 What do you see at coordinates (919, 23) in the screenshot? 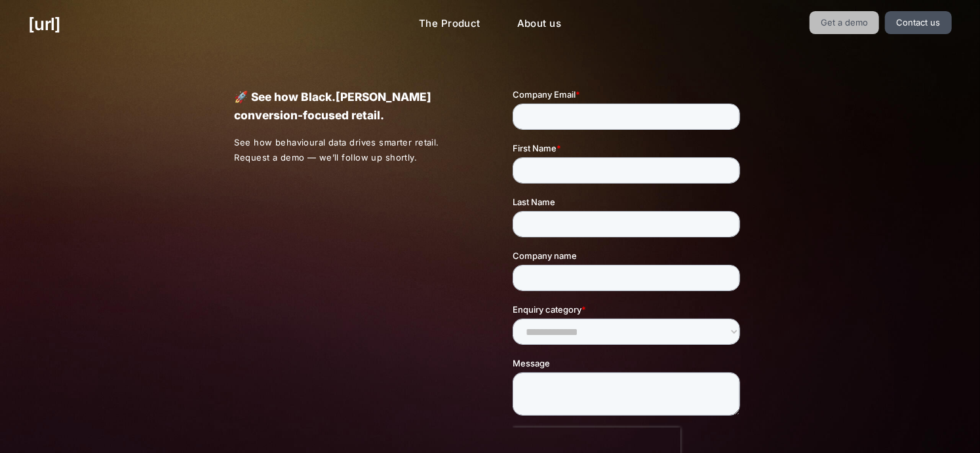
I see `a: Contact us` at bounding box center [919, 23].